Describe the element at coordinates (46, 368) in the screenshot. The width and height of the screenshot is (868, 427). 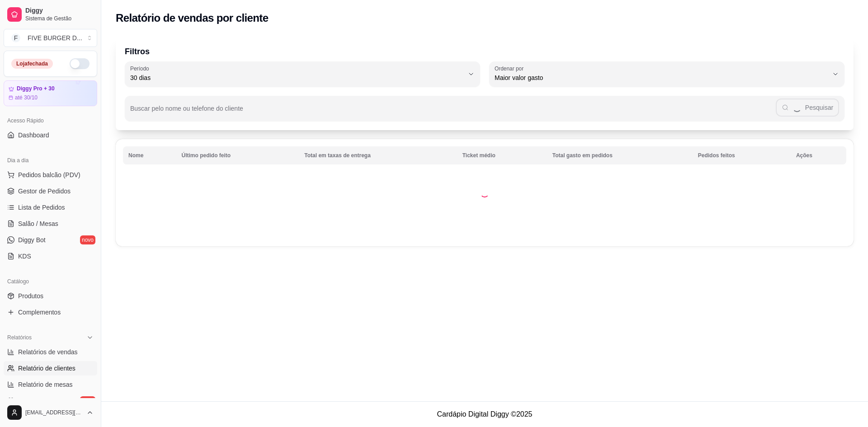
I see `span: Relatório de clientes` at that location.